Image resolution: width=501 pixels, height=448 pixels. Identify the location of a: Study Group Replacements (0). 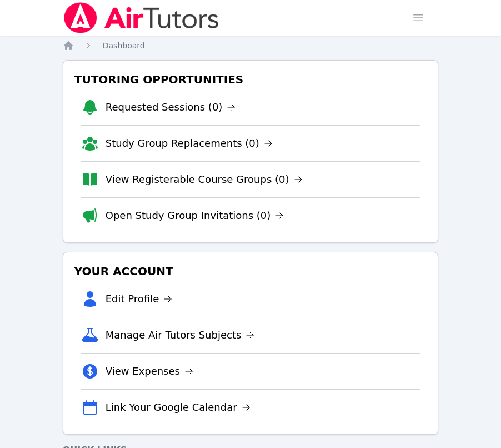
(189, 144).